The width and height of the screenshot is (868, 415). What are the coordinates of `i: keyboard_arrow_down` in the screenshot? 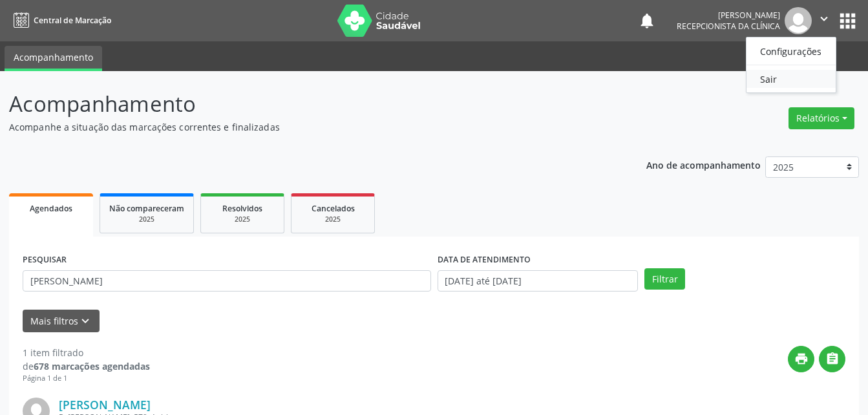 It's located at (85, 321).